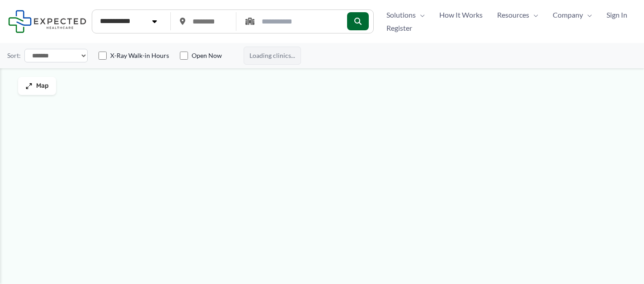  I want to click on a: Register, so click(399, 28).